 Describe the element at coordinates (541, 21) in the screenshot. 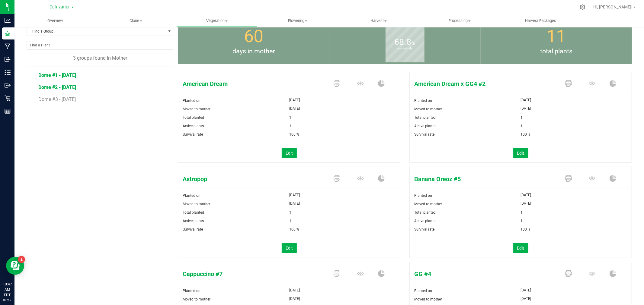

I see `span: Harvest Packages` at that location.